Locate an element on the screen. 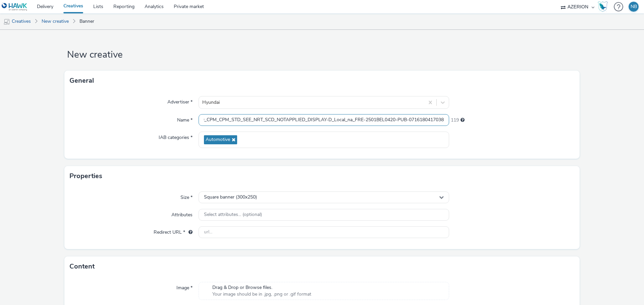  span: Drag & Drop or Browse files. is located at coordinates (262, 288).